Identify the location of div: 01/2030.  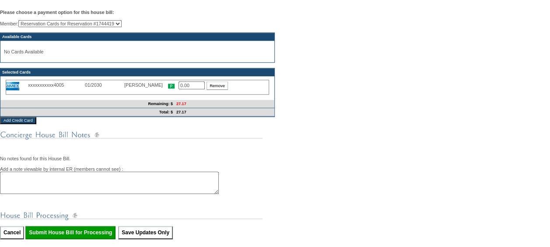
(105, 85).